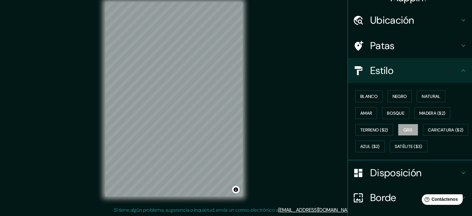 The width and height of the screenshot is (472, 216). Describe the element at coordinates (236, 189) in the screenshot. I see `button: Activar o desactivar atribución` at that location.